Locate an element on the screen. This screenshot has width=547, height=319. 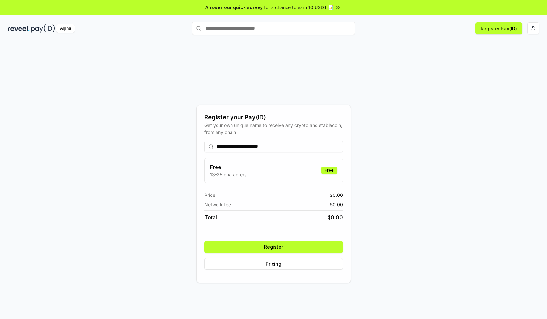
span: Answer our quick survey is located at coordinates (234, 7).